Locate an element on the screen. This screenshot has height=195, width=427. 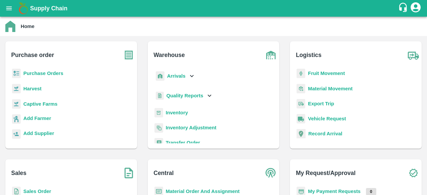
a: Record Arrival is located at coordinates (325, 134).